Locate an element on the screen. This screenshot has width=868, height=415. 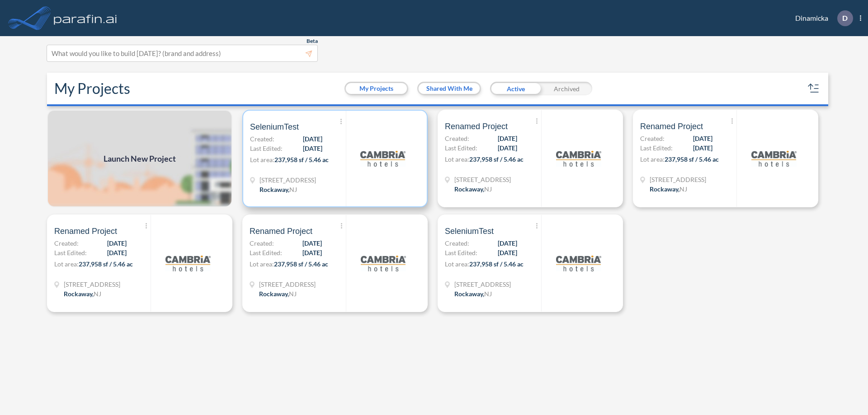
span: Launch New Project is located at coordinates (139, 158).